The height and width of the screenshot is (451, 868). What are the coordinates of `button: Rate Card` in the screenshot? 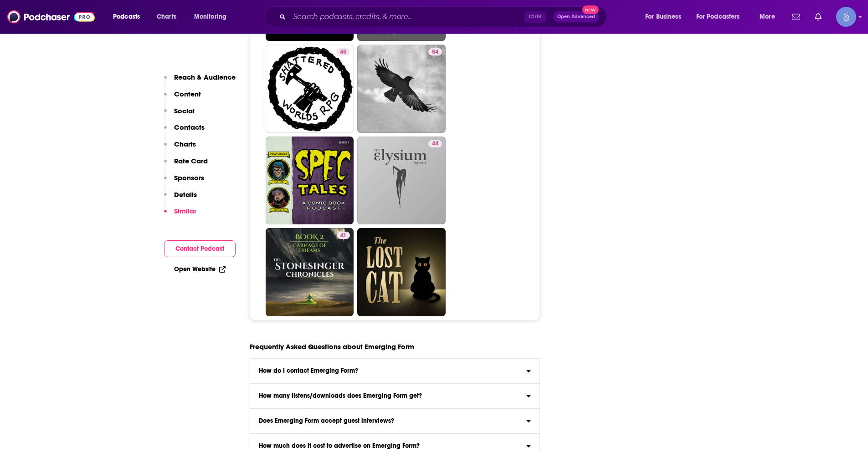 It's located at (186, 165).